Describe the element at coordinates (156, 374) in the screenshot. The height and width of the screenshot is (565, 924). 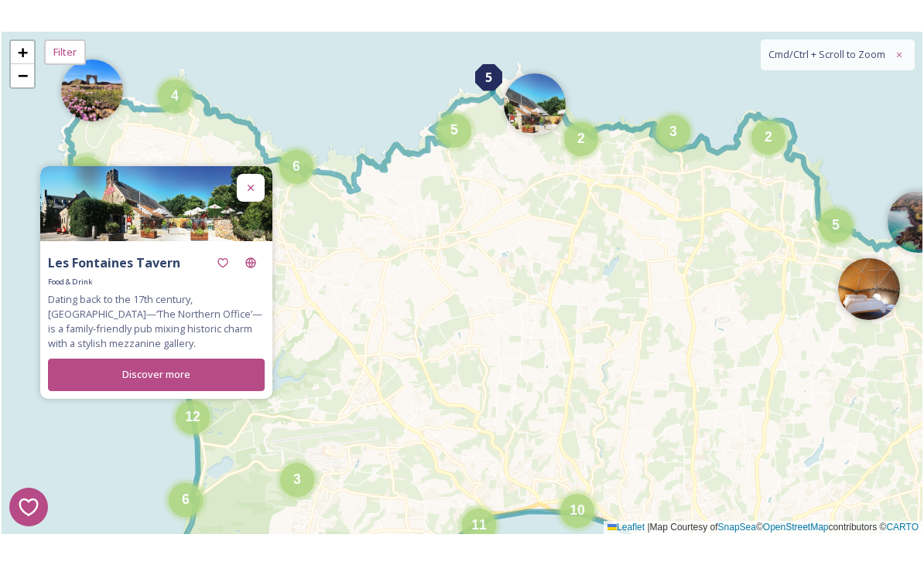
I see `button: Discover more` at that location.